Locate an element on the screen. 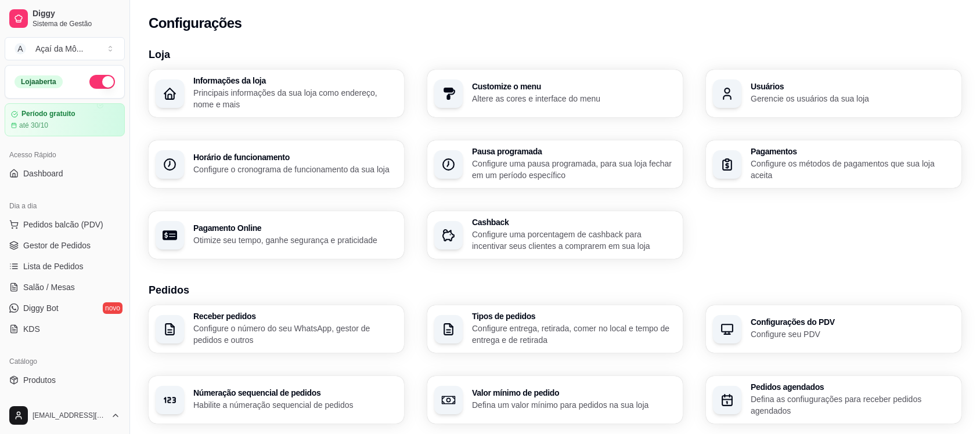 Image resolution: width=980 pixels, height=434 pixels. a: Diggy Botnovo is located at coordinates (65, 308).